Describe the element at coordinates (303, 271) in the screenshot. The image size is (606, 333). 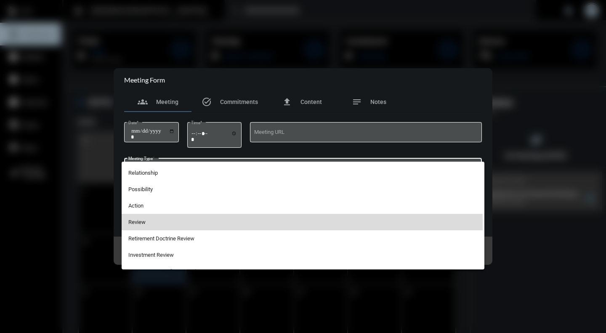
I see `span: Investment Compliance Review` at that location.